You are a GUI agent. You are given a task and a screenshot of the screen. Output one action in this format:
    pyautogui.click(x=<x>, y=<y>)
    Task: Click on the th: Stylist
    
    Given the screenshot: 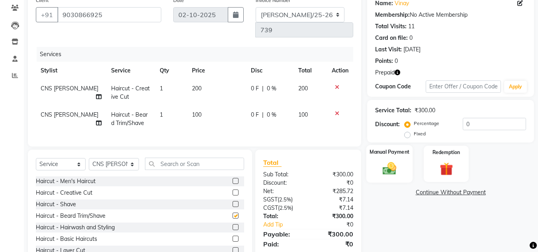 What is the action you would take?
    pyautogui.click(x=71, y=70)
    